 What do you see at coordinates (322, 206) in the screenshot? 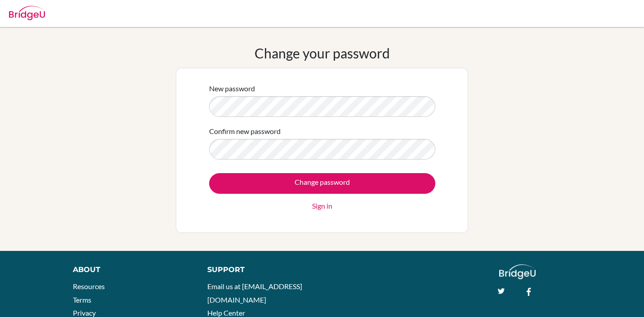
I see `a: Sign in` at bounding box center [322, 206].